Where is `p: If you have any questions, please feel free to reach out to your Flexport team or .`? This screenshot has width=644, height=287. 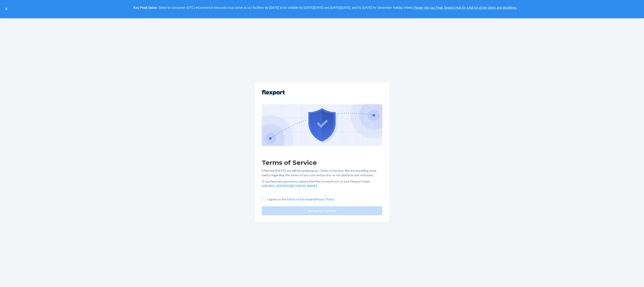 p: If you have any questions, please feel free to reach out to your Flexport team or . is located at coordinates (322, 184).